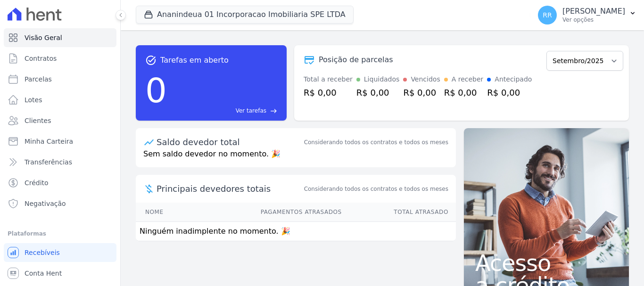  Describe the element at coordinates (328, 79) in the screenshot. I see `div: Total a receber` at that location.